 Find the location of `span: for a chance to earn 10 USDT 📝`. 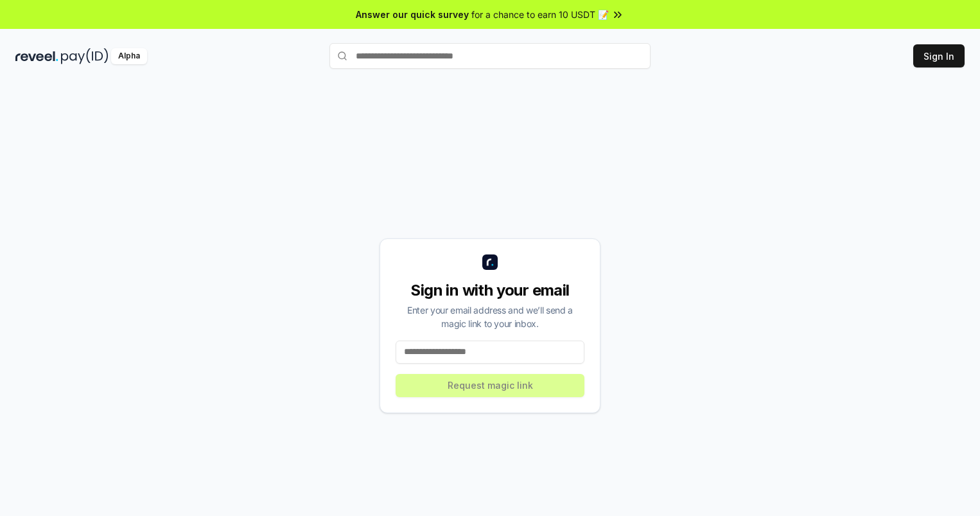

span: for a chance to earn 10 USDT 📝 is located at coordinates (540, 14).